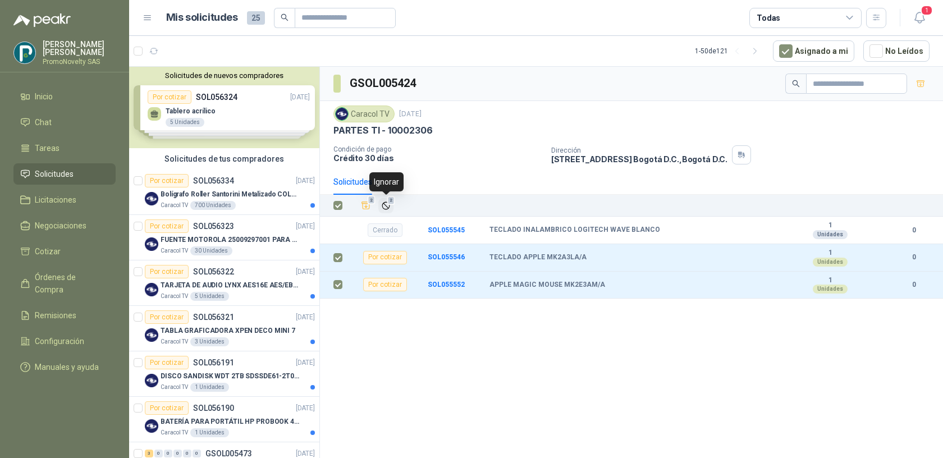  I want to click on p: Dirección, so click(639, 150).